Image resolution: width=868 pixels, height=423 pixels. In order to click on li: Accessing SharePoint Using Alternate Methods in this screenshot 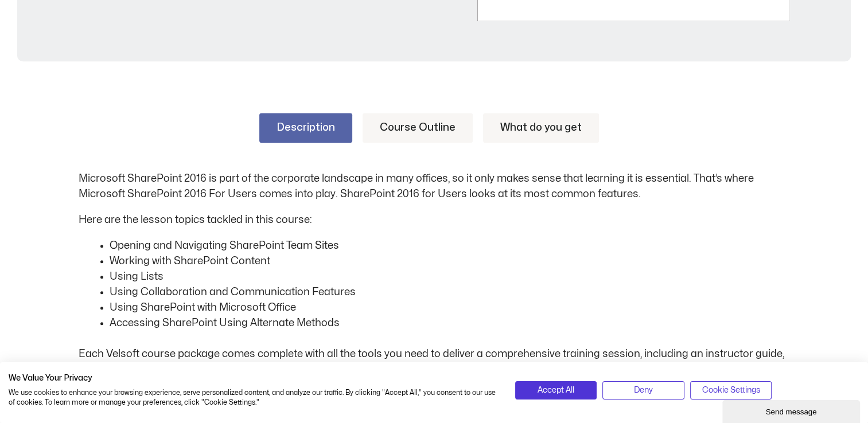, I will do `click(450, 323)`.